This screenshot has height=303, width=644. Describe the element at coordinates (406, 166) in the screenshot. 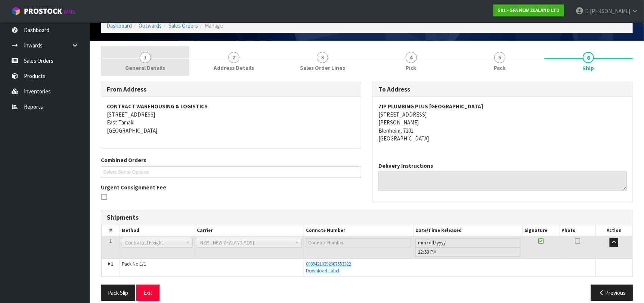

I see `label: Delivery Instructions` at that location.